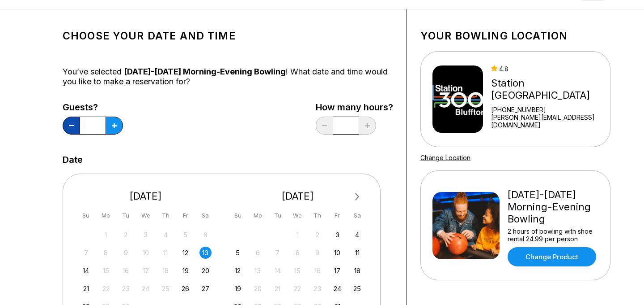 This screenshot has width=644, height=305. Describe the element at coordinates (337, 252) in the screenshot. I see `div: Choose Friday, October 10th, 2025` at that location.